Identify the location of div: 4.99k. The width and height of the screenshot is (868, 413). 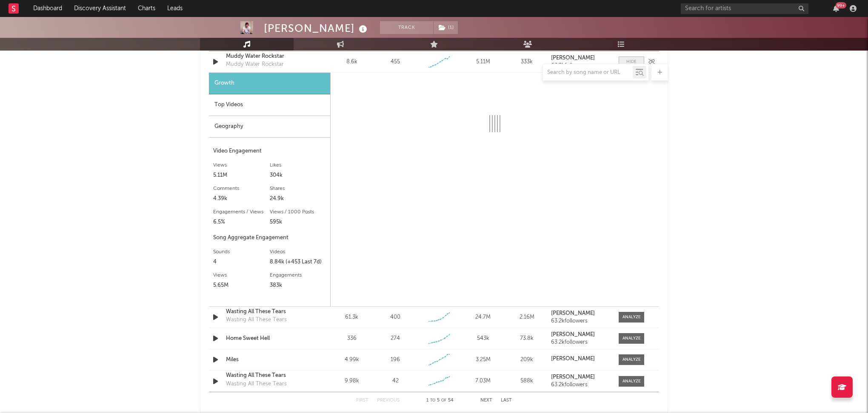
(351, 360).